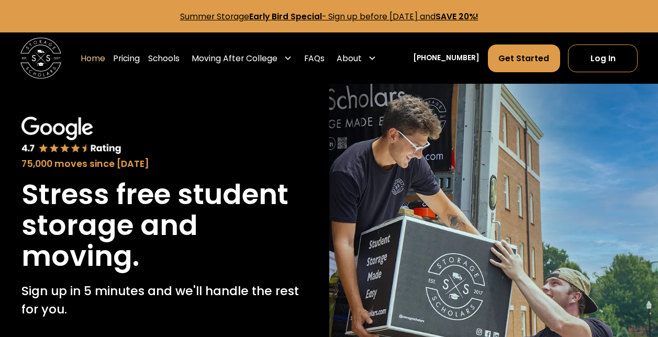  Describe the element at coordinates (164, 58) in the screenshot. I see `a: Schools` at that location.